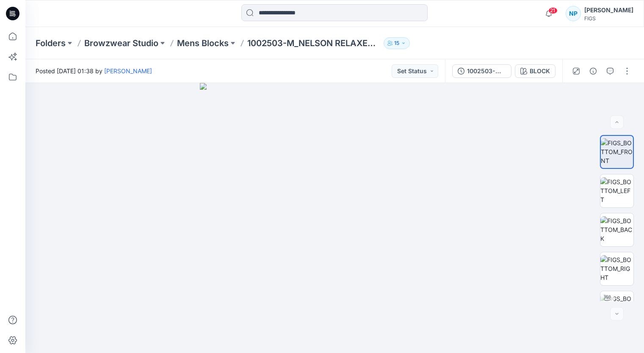  I want to click on p: Mens Blocks, so click(203, 43).